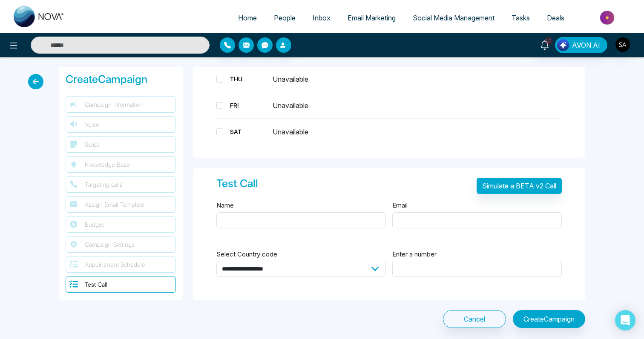 The width and height of the screenshot is (644, 339). Describe the element at coordinates (322, 18) in the screenshot. I see `span: Inbox` at that location.